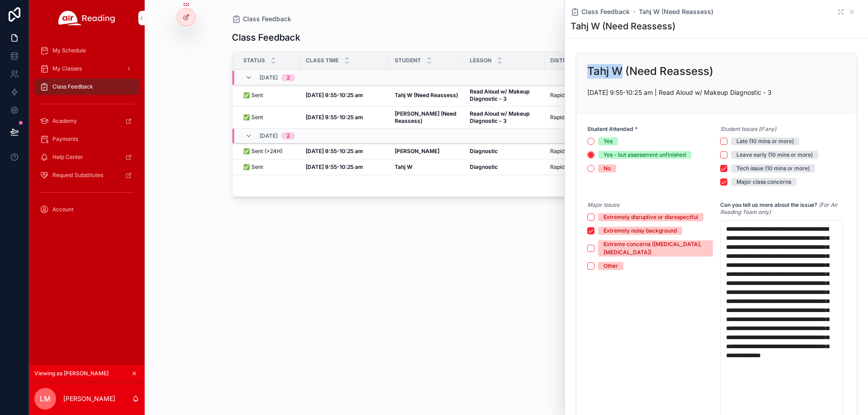 Image resolution: width=868 pixels, height=415 pixels. I want to click on a: Academy, so click(86, 121).